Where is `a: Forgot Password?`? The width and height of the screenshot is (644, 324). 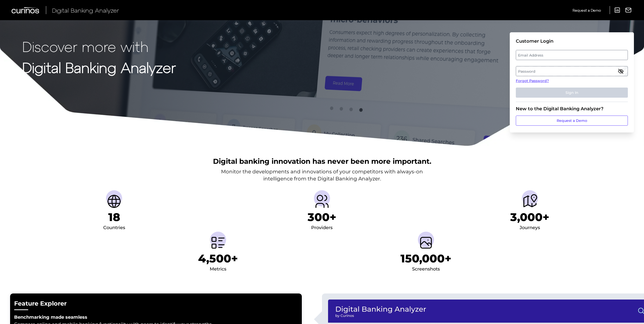
a: Forgot Password? is located at coordinates (572, 81).